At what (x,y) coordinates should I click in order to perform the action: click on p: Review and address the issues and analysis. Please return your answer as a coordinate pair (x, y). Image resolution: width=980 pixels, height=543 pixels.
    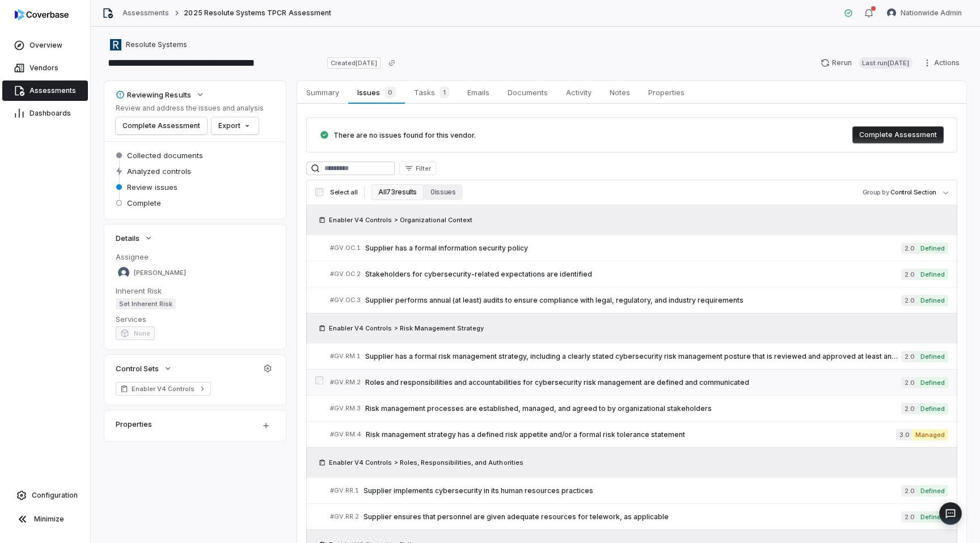
    Looking at the image, I should click on (190, 108).